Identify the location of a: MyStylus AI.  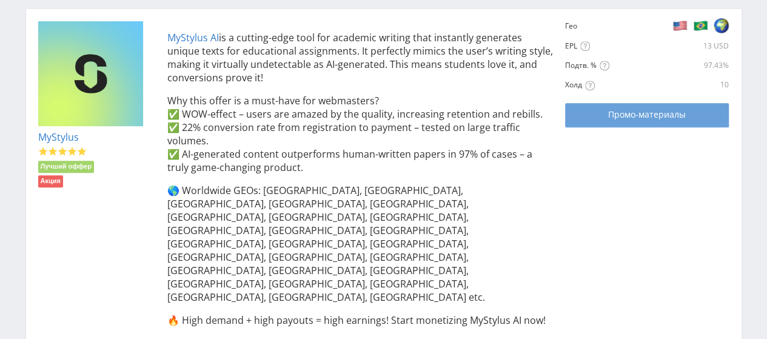
(193, 38).